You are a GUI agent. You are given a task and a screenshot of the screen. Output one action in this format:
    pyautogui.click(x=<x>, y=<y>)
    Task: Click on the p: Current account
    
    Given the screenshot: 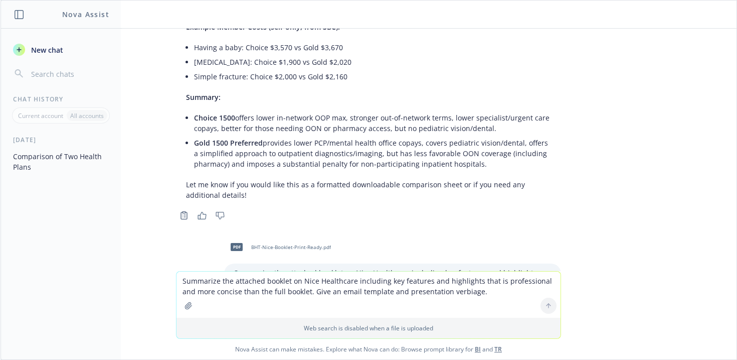 What is the action you would take?
    pyautogui.click(x=41, y=115)
    